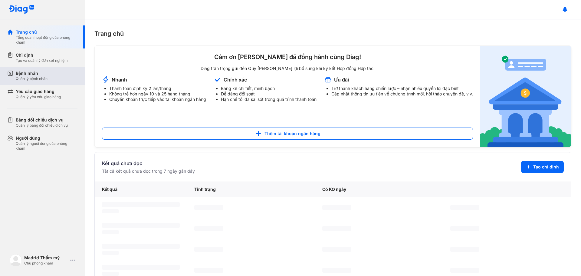 Image resolution: width=581 pixels, height=276 pixels. Describe the element at coordinates (141, 189) in the screenshot. I see `div: Kết quả` at that location.